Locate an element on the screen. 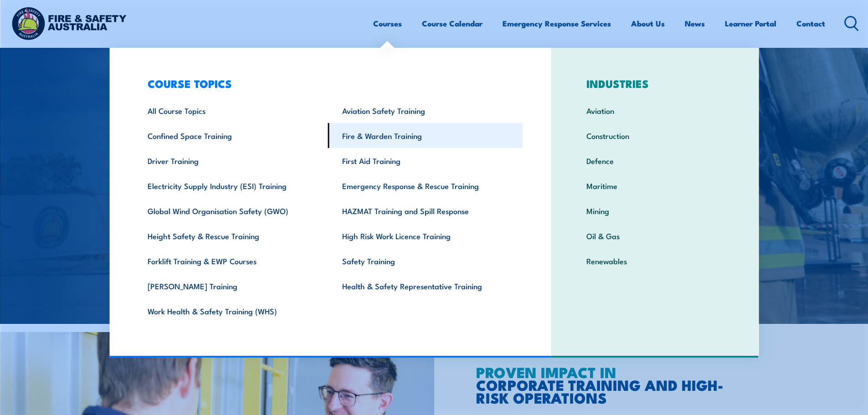 This screenshot has height=415, width=868. a: Safety Training is located at coordinates (425, 260).